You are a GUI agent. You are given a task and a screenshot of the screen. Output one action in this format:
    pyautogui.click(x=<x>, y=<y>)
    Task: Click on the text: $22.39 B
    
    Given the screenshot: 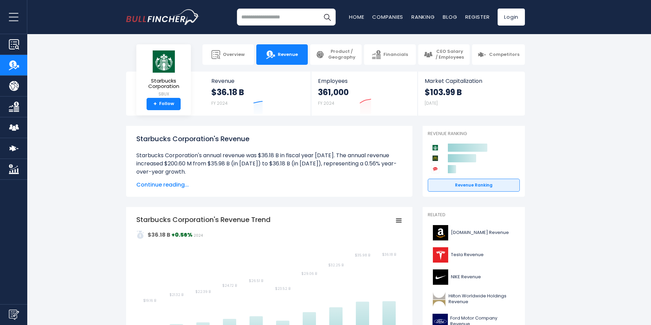 What is the action you would take?
    pyautogui.click(x=203, y=292)
    